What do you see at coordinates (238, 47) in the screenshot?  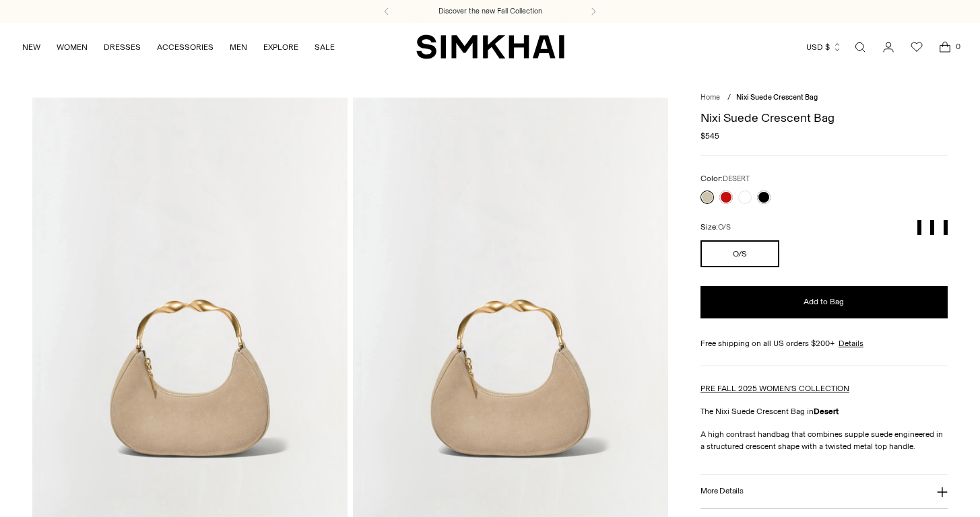 I see `a: MEN` at bounding box center [238, 47].